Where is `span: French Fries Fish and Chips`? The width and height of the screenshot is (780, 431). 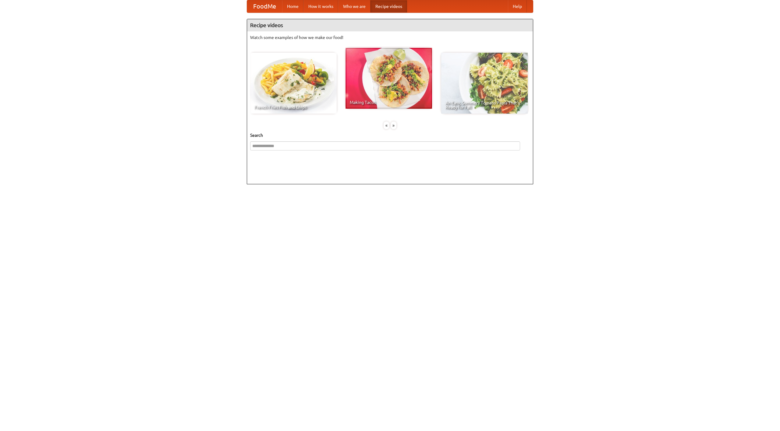 span: French Fries Fish and Chips is located at coordinates (293, 107).